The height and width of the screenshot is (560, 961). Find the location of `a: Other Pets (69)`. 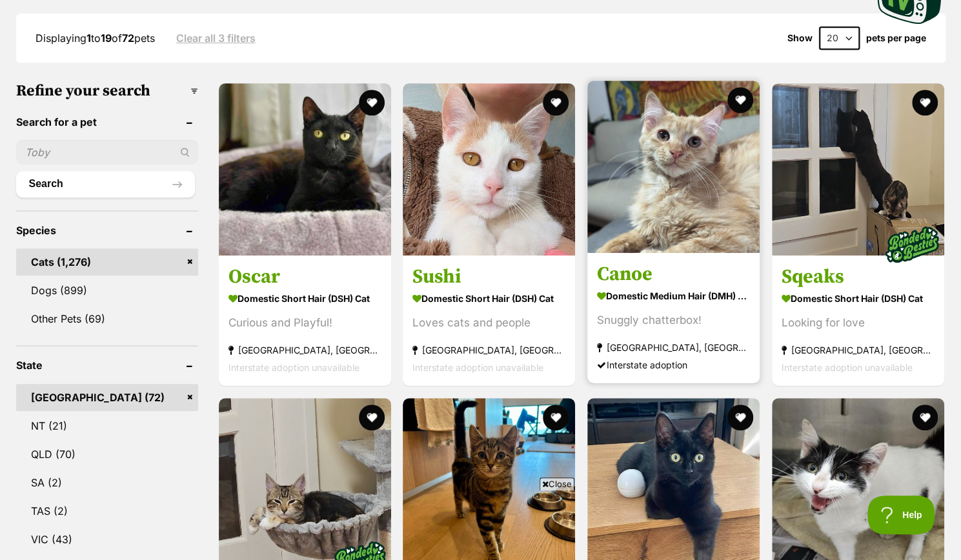

a: Other Pets (69) is located at coordinates (107, 319).